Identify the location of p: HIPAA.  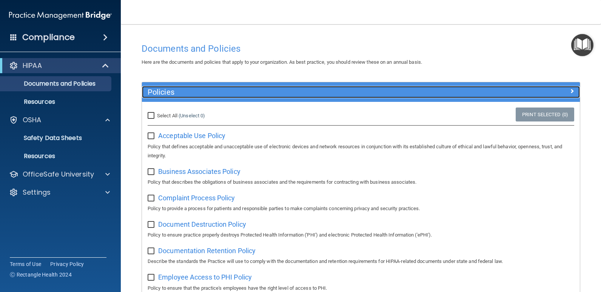
(32, 66).